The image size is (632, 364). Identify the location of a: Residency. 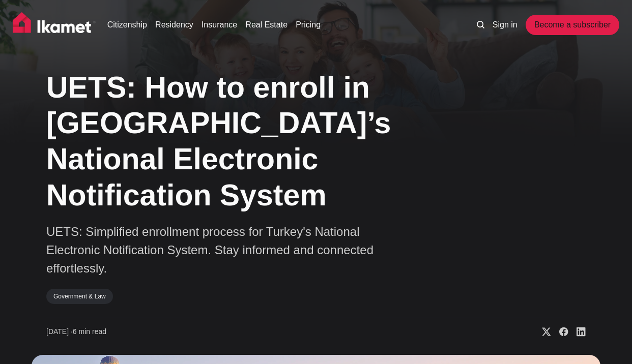
(174, 25).